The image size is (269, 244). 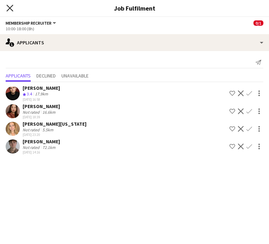 I want to click on span: Unavailable, so click(x=75, y=76).